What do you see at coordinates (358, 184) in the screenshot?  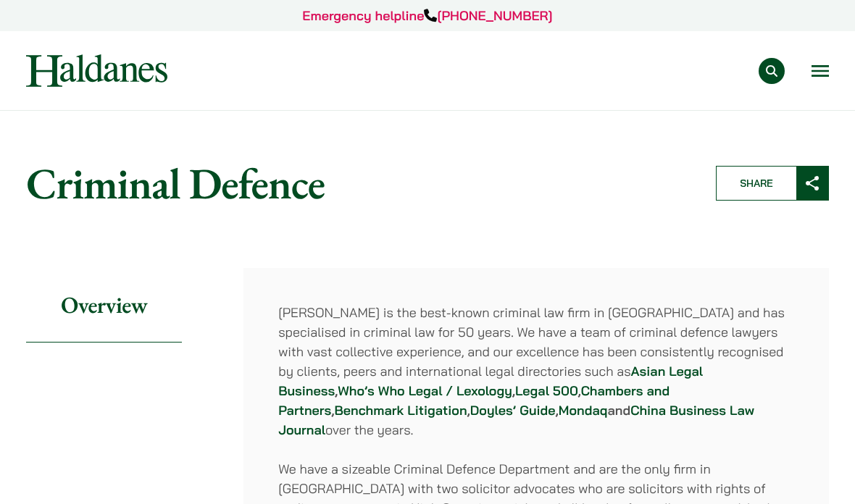 I see `h1: Criminal Defence` at bounding box center [358, 184].